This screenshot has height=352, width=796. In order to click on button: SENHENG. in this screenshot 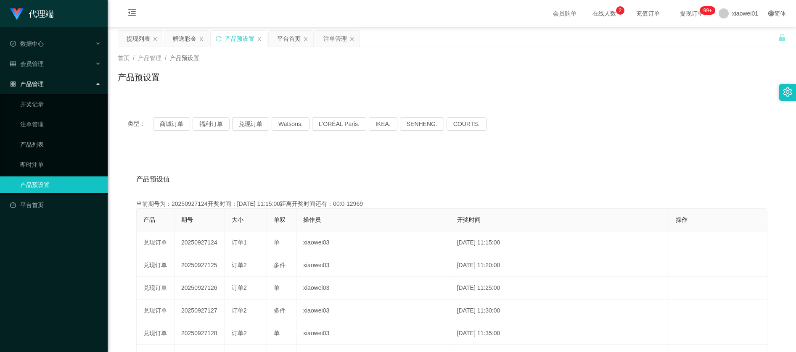, I will do `click(422, 124)`.